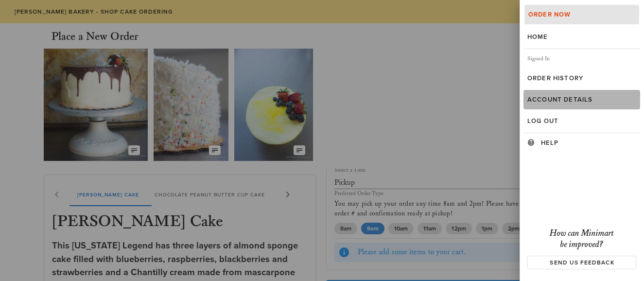 The width and height of the screenshot is (644, 281). Describe the element at coordinates (582, 143) in the screenshot. I see `a: Help` at that location.